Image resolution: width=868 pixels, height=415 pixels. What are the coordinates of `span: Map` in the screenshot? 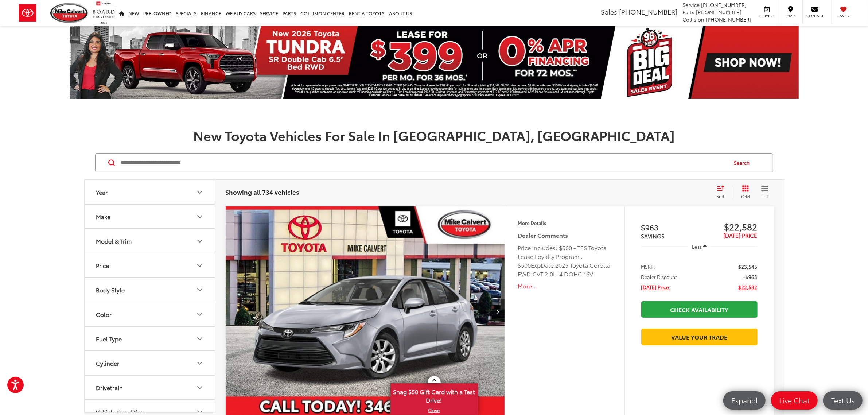 It's located at (791, 15).